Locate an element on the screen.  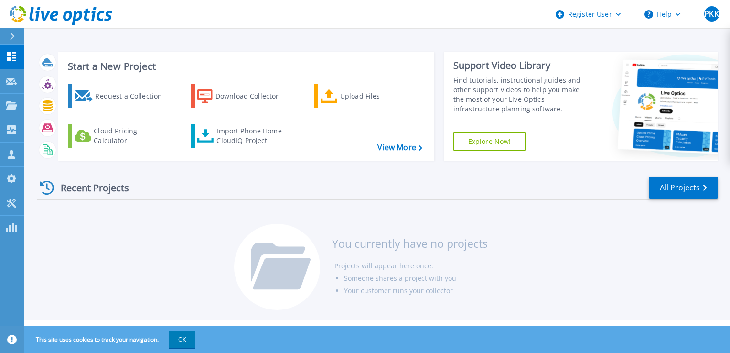
span: This site uses cookies to track your navigation. is located at coordinates (111, 339).